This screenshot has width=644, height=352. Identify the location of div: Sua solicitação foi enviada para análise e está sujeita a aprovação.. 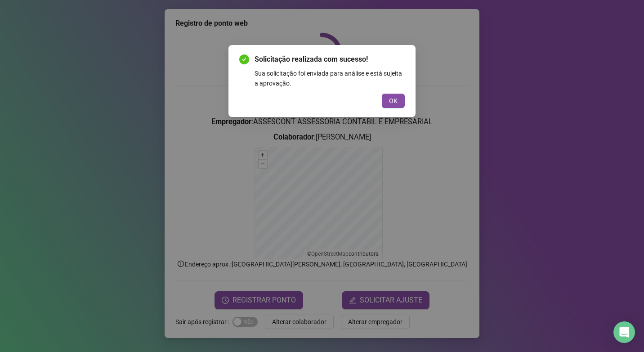
(329, 78).